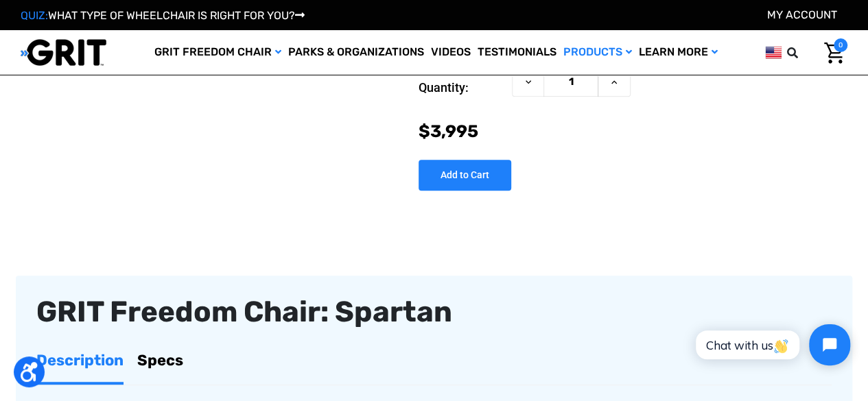 The width and height of the screenshot is (868, 401). I want to click on a: Cart with 0 items, so click(831, 53).